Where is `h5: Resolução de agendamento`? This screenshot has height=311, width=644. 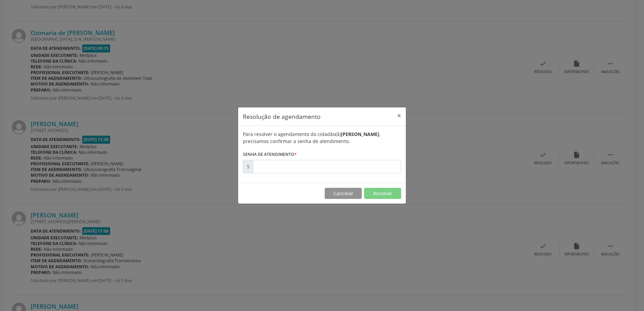
h5: Resolução de agendamento is located at coordinates (282, 117).